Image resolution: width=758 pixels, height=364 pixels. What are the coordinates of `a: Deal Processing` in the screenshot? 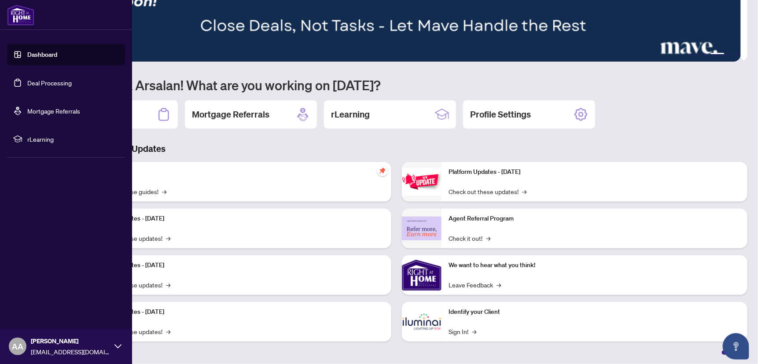 It's located at (49, 83).